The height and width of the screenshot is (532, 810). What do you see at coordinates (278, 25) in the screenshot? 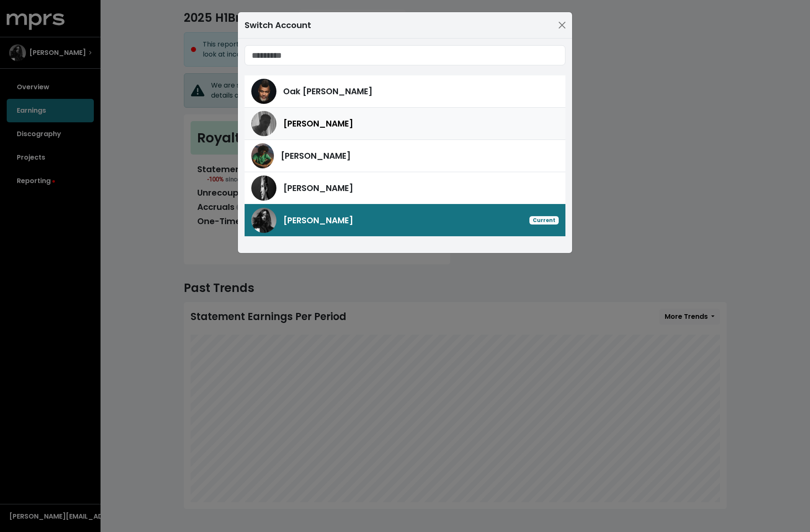
I see `div: Switch Account` at bounding box center [278, 25].